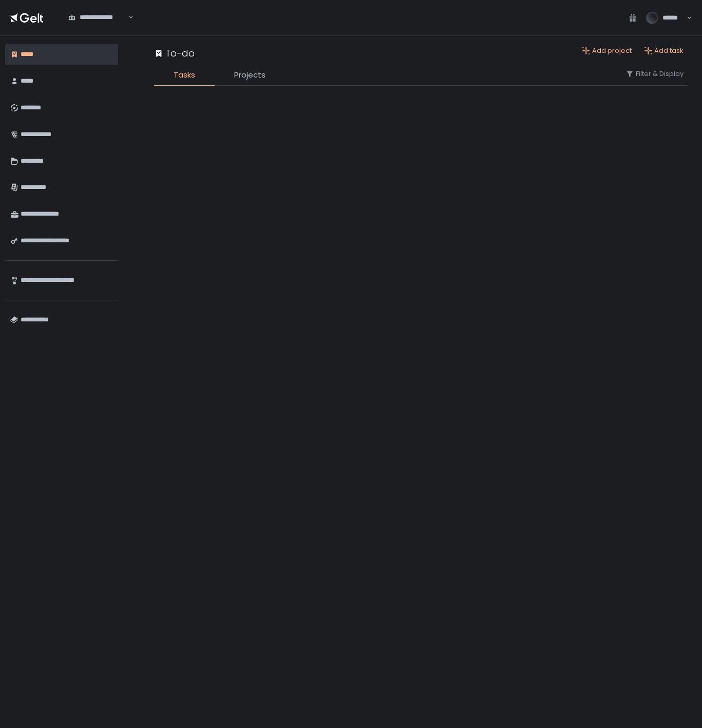  What do you see at coordinates (664, 51) in the screenshot?
I see `button: Add task` at bounding box center [664, 51].